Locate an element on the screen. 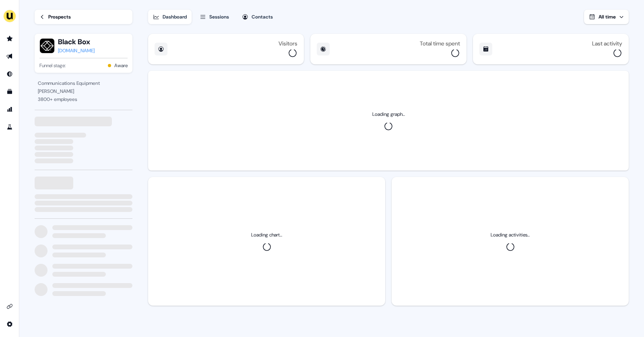 The width and height of the screenshot is (644, 337). button: Black Box is located at coordinates (76, 42).